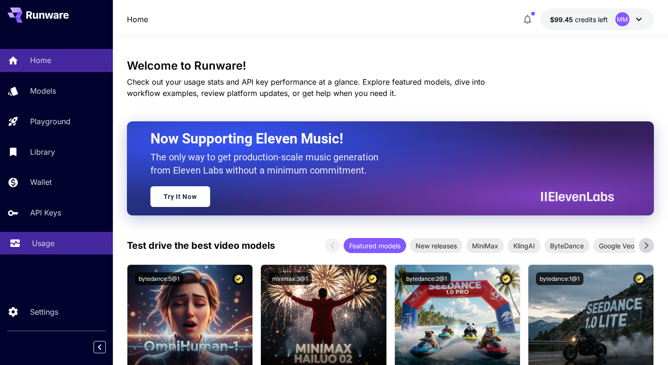  I want to click on span: $99.45, so click(562, 19).